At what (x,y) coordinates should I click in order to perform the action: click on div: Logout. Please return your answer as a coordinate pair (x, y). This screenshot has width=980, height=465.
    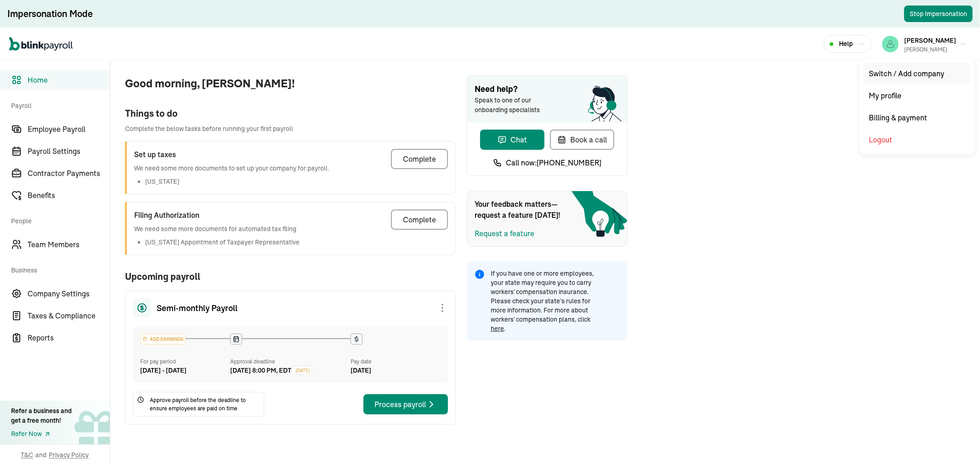
    Looking at the image, I should click on (917, 139).